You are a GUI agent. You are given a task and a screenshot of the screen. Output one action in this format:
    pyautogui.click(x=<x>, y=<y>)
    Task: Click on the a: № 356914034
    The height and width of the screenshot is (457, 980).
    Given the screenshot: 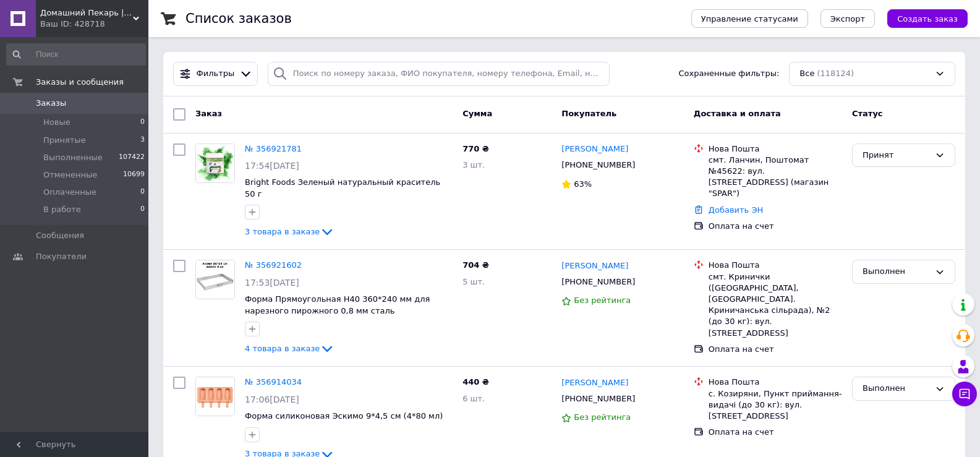 What is the action you would take?
    pyautogui.click(x=274, y=382)
    